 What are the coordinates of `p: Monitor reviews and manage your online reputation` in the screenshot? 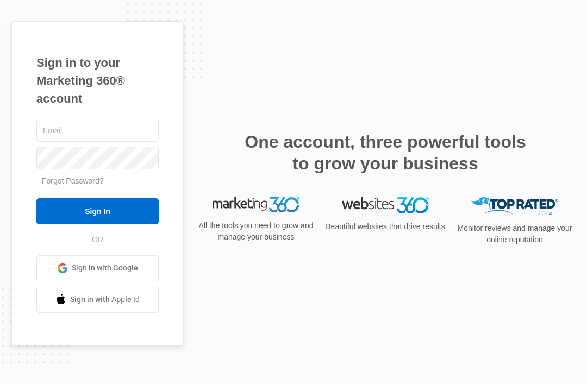 It's located at (515, 234).